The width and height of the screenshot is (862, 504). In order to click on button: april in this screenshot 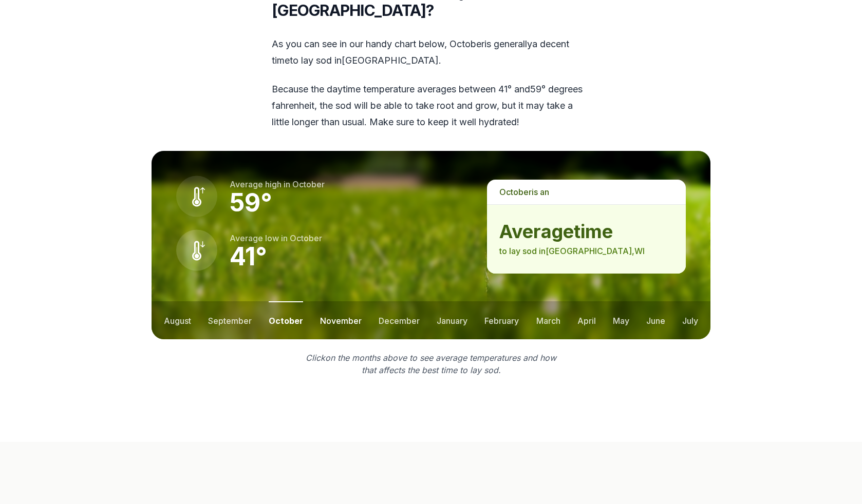, I will do `click(587, 321)`.